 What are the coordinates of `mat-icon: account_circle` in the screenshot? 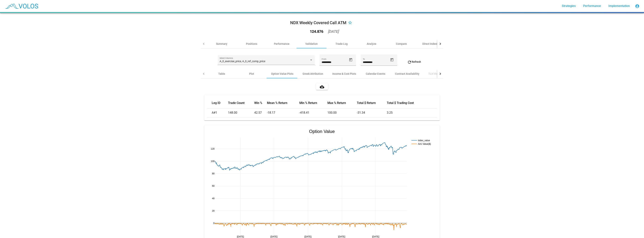 It's located at (637, 6).